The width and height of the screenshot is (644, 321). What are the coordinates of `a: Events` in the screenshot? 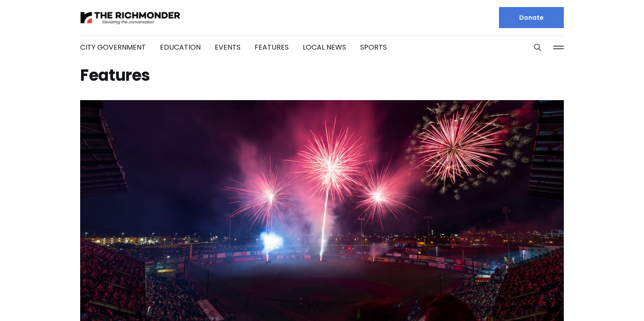 It's located at (227, 47).